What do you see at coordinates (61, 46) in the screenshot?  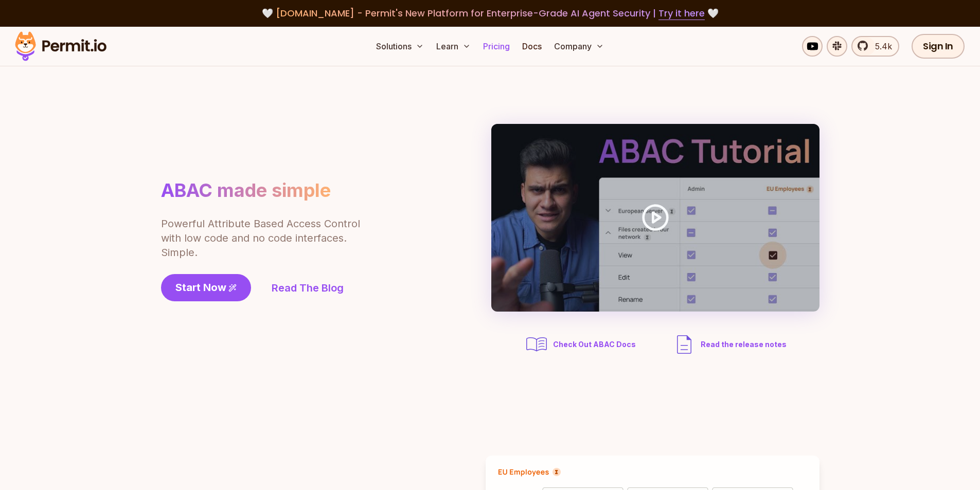 I see `img: Permit logo` at bounding box center [61, 46].